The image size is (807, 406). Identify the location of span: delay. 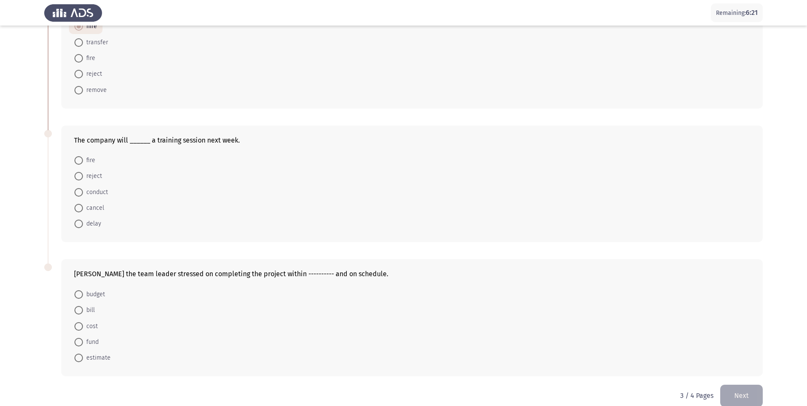
(92, 224).